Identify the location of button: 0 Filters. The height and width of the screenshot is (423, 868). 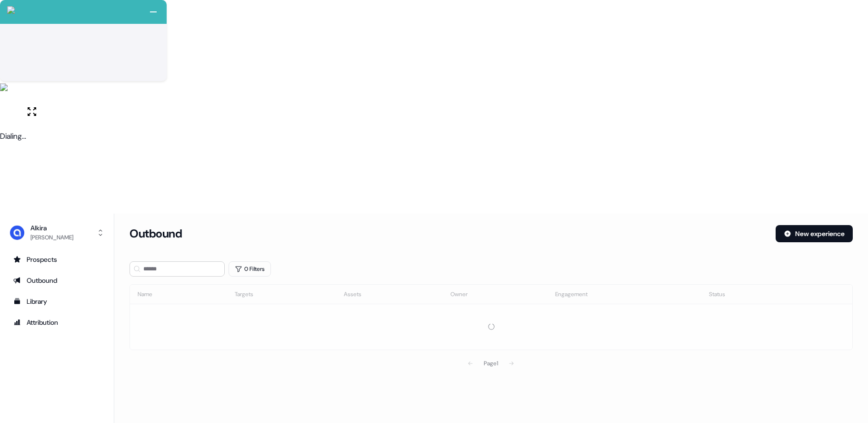
(249, 269).